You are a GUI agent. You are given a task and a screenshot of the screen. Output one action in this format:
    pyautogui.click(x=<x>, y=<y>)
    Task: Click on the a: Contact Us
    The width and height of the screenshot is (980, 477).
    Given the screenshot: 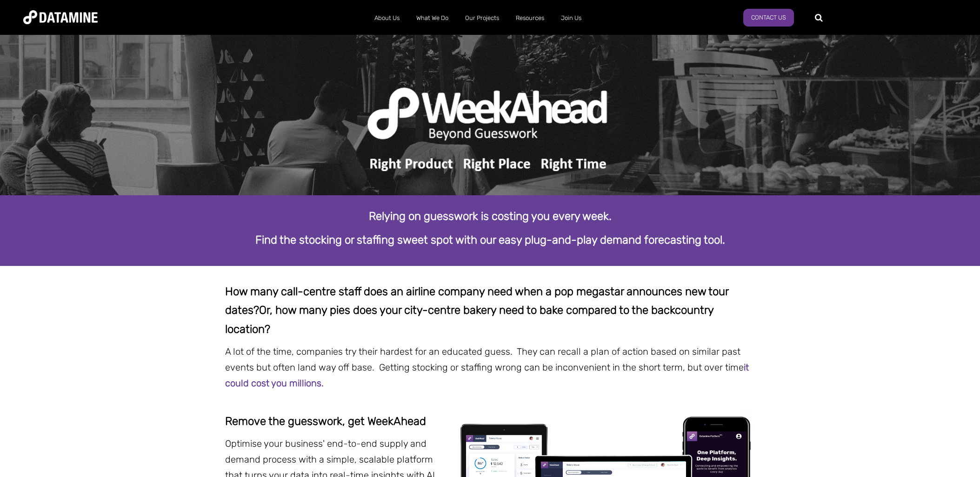 What is the action you would take?
    pyautogui.click(x=768, y=18)
    